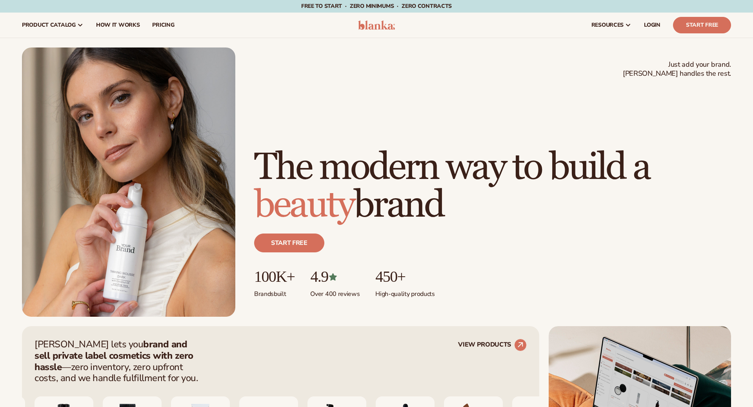 Image resolution: width=753 pixels, height=407 pixels. Describe the element at coordinates (274, 277) in the screenshot. I see `p: 100K+` at that location.